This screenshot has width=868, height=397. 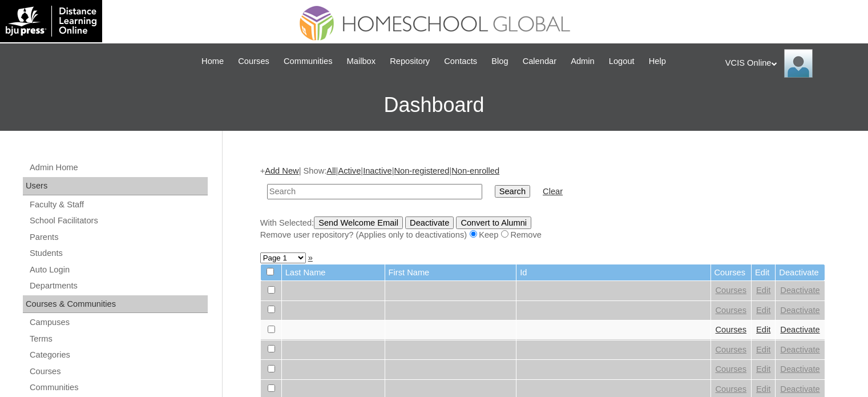 What do you see at coordinates (434, 105) in the screenshot?
I see `h3: Dashboard` at bounding box center [434, 105].